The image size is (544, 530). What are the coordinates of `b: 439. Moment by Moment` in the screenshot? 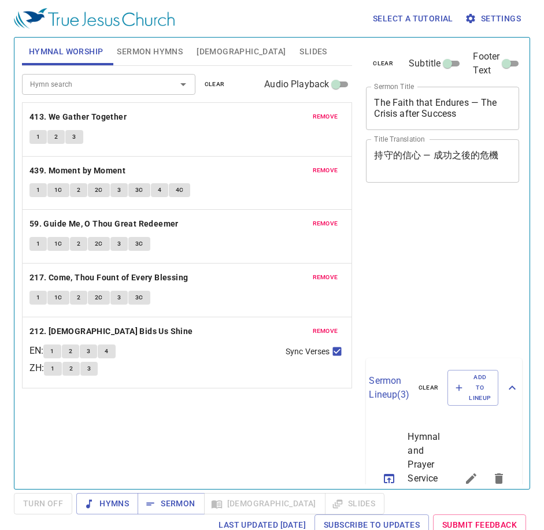 It's located at (77, 170).